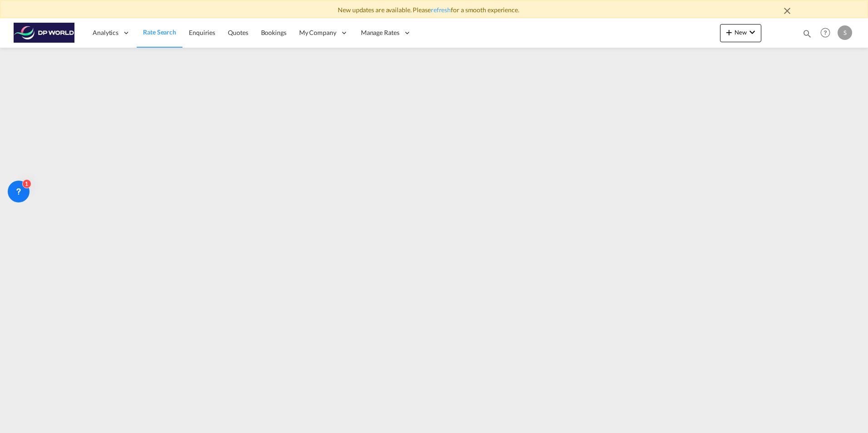  Describe the element at coordinates (752, 32) in the screenshot. I see `md-icon: icon-chevron-down` at that location.